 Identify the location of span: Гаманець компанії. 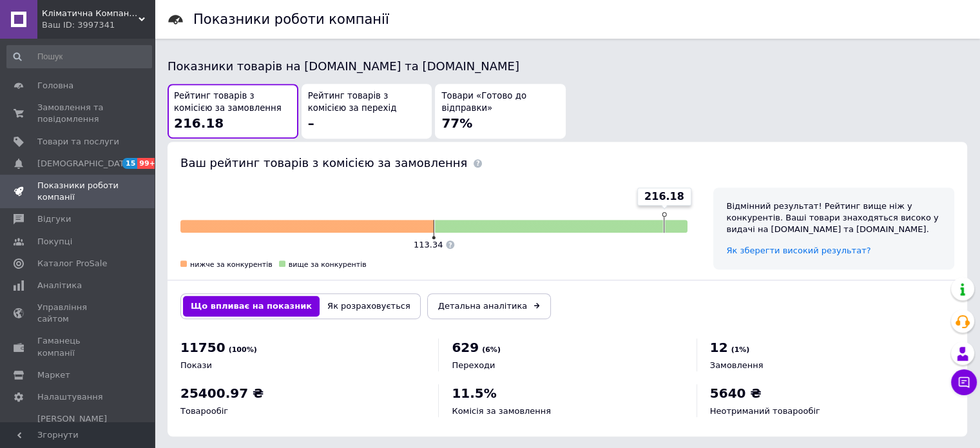
(78, 347).